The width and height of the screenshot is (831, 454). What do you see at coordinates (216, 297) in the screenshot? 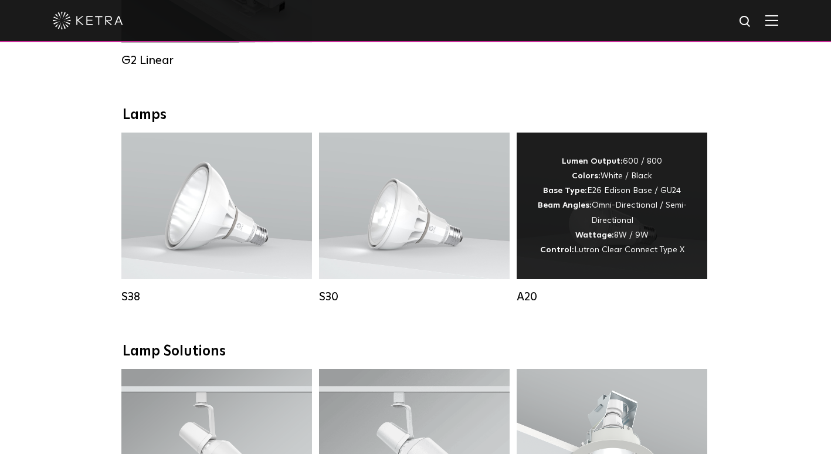
I see `div: S38` at bounding box center [216, 297].